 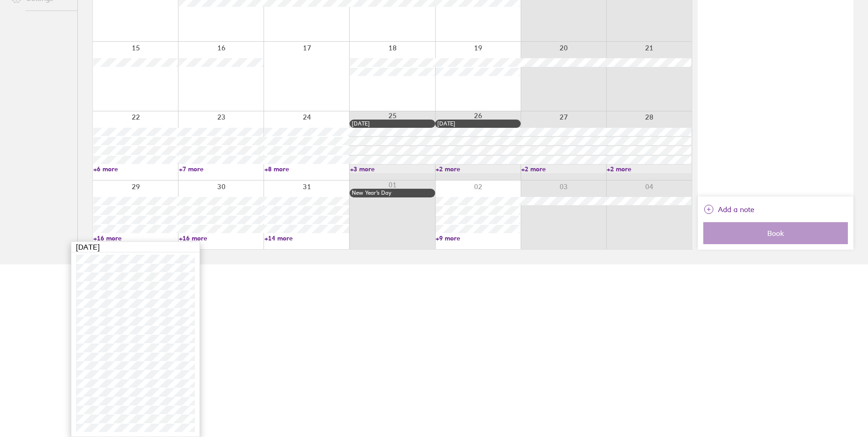 What do you see at coordinates (306, 238) in the screenshot?
I see `a: +14 more` at bounding box center [306, 238].